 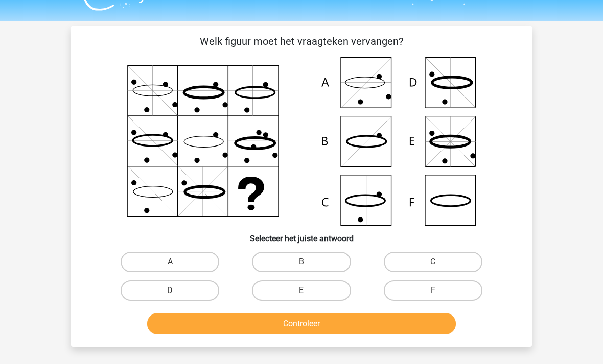 What do you see at coordinates (301, 235) in the screenshot?
I see `h6: Selecteer het juiste antwoord` at bounding box center [301, 235].